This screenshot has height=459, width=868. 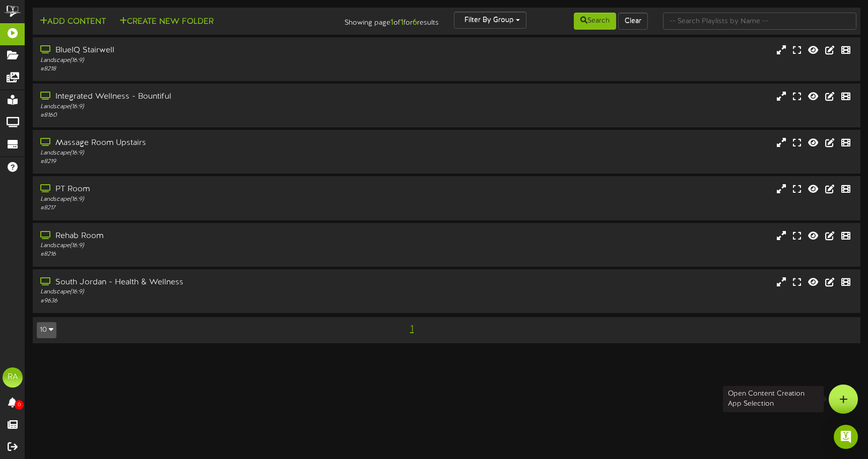 What do you see at coordinates (19, 405) in the screenshot?
I see `span: 0` at bounding box center [19, 405].